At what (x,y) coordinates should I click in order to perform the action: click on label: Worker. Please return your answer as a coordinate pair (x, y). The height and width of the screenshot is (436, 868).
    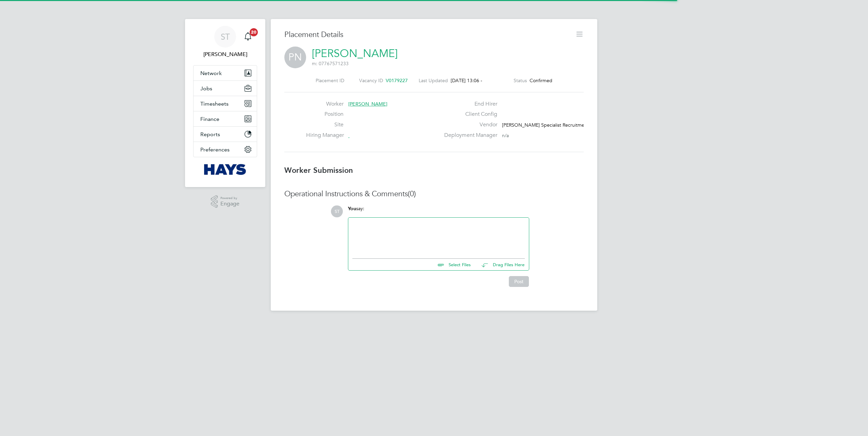
    Looking at the image, I should click on (325, 104).